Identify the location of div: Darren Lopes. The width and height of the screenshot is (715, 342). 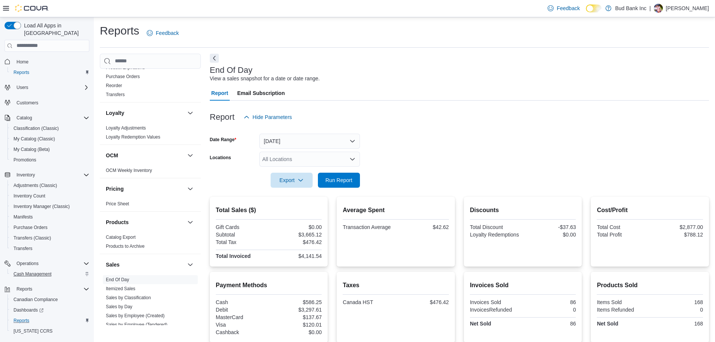
(658, 8).